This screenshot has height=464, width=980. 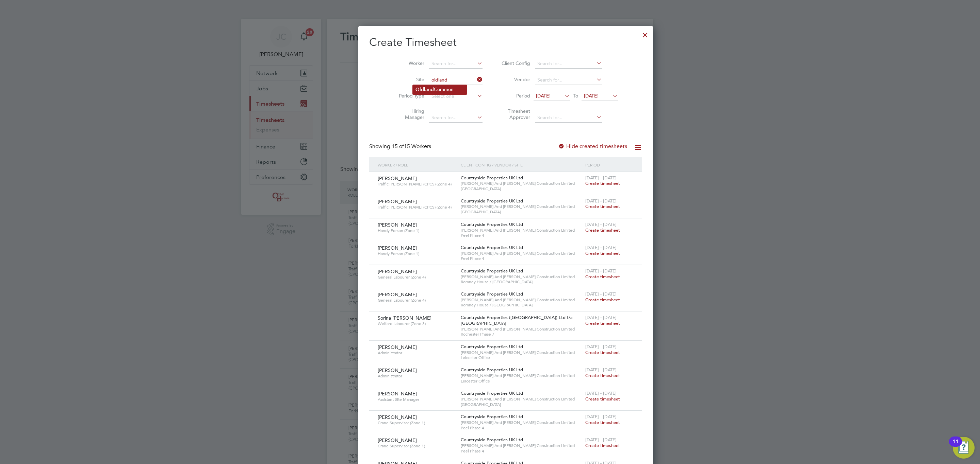 What do you see at coordinates (417, 324) in the screenshot?
I see `span: Welfare Labourer (Zone 3)` at bounding box center [417, 324].